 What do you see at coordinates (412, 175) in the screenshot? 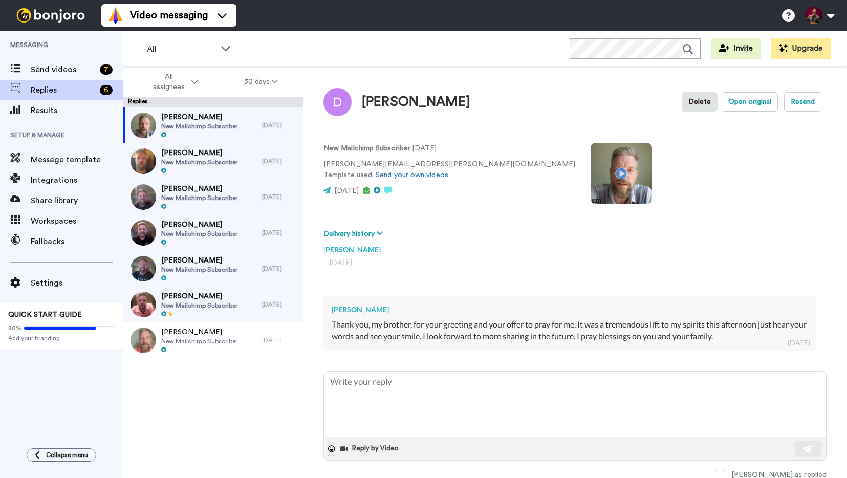
I see `a: Send your own videos` at bounding box center [412, 175].